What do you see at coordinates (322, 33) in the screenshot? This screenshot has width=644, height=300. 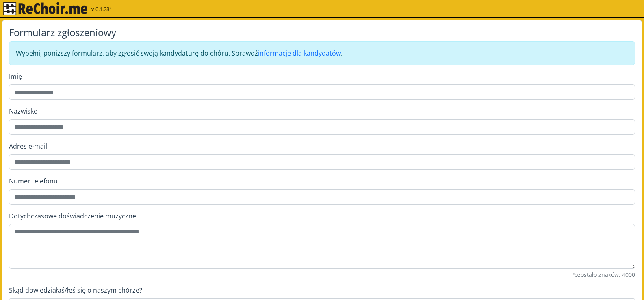 I see `h4: Formularz zgłoszeniowy` at bounding box center [322, 33].